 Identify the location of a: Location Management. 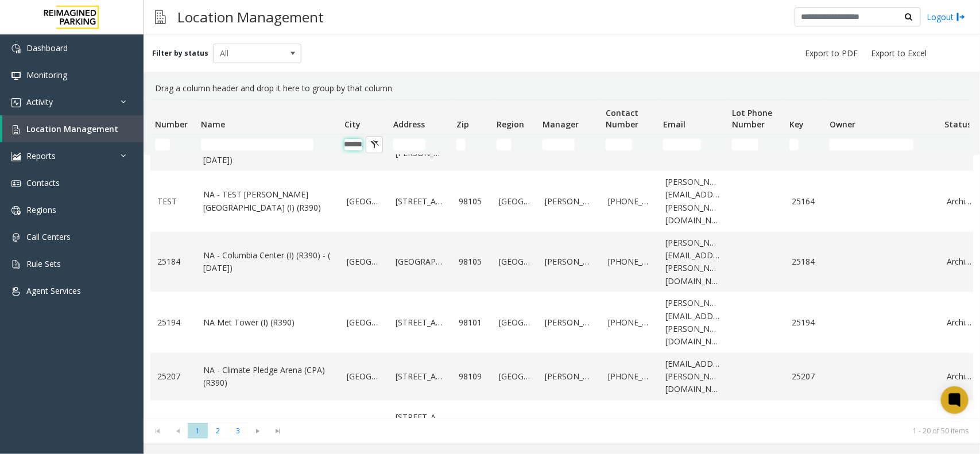
(73, 128).